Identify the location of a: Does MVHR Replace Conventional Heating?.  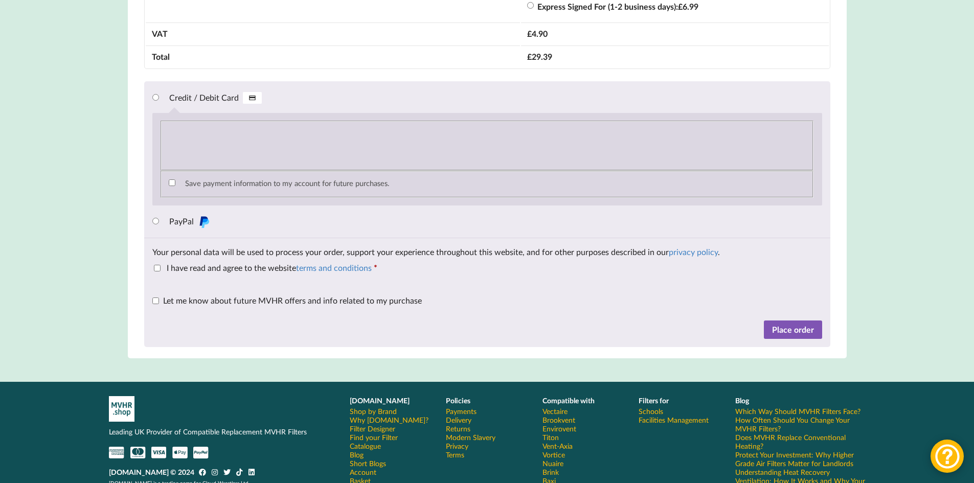
(801, 442).